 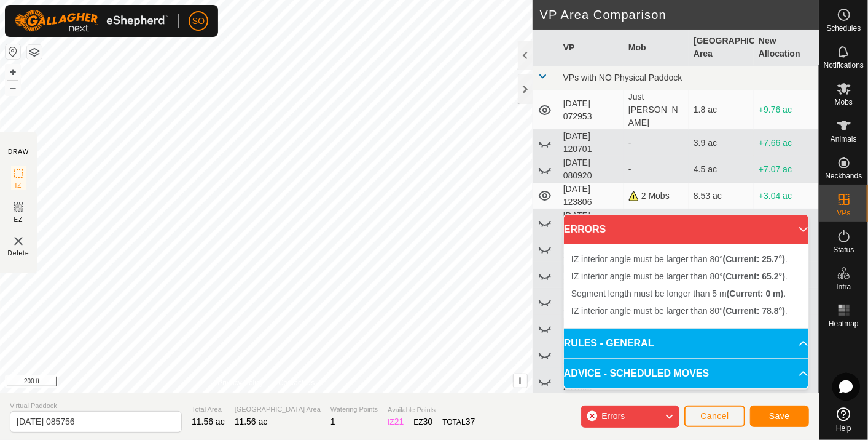 I want to click on button: Cancel, so click(x=714, y=416).